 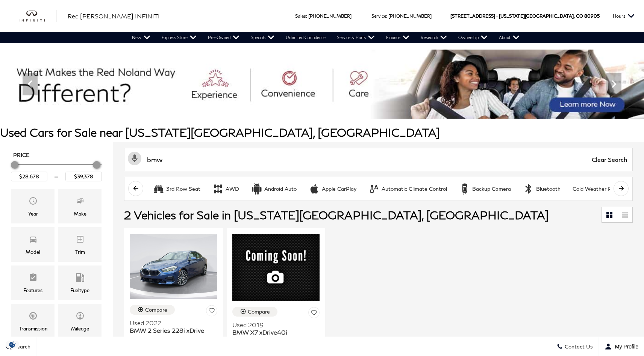 I want to click on a: Specials, so click(x=263, y=37).